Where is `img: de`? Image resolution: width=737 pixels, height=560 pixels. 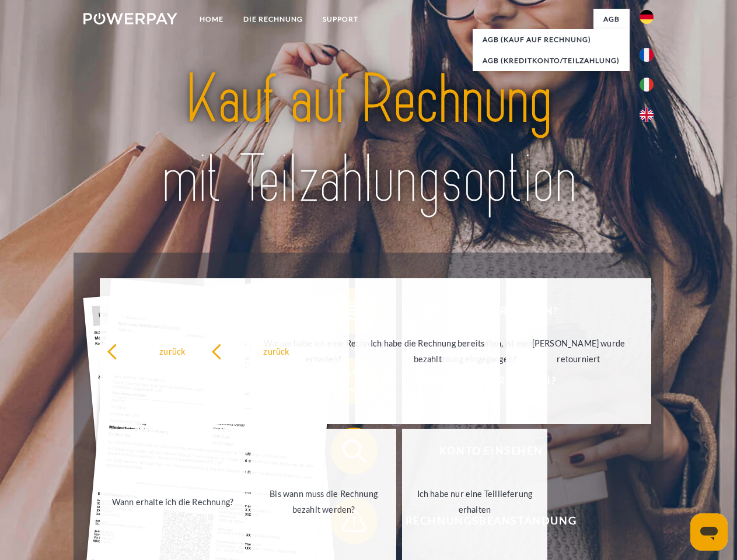
img: de is located at coordinates (647, 17).